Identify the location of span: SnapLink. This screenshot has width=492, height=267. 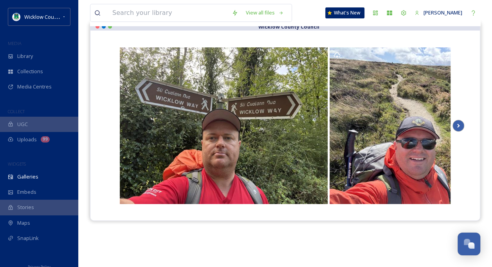
(28, 238).